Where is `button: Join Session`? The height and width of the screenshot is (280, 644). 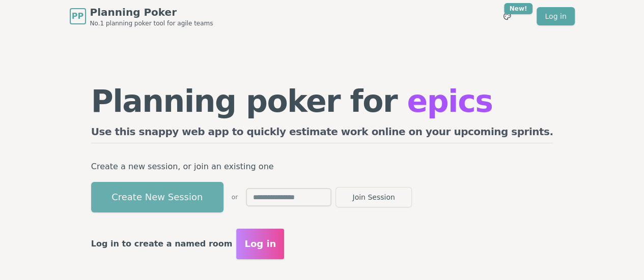 button: Join Session is located at coordinates (374, 197).